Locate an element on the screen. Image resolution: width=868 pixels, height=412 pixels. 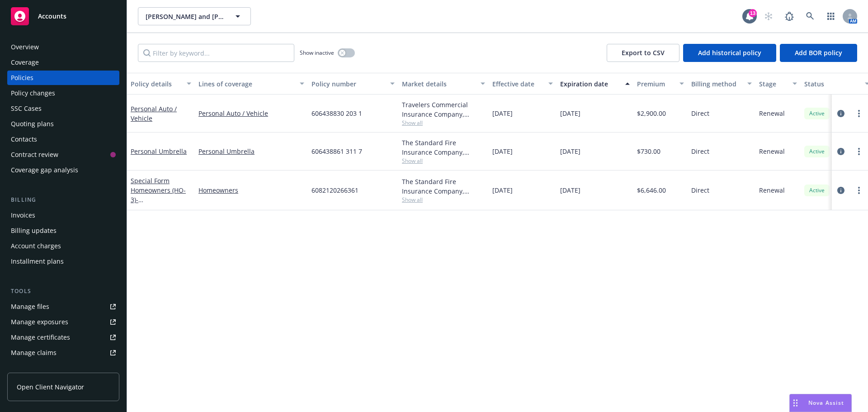
a: SSC Cases is located at coordinates (63, 108).